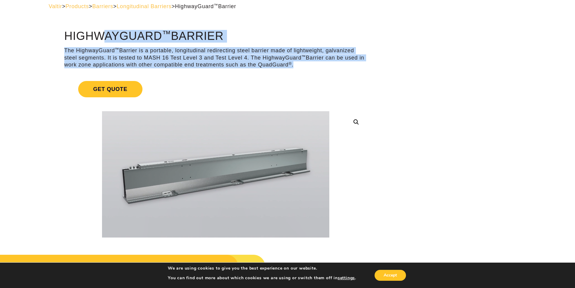 The width and height of the screenshot is (575, 288). I want to click on a: Barriers, so click(103, 6).